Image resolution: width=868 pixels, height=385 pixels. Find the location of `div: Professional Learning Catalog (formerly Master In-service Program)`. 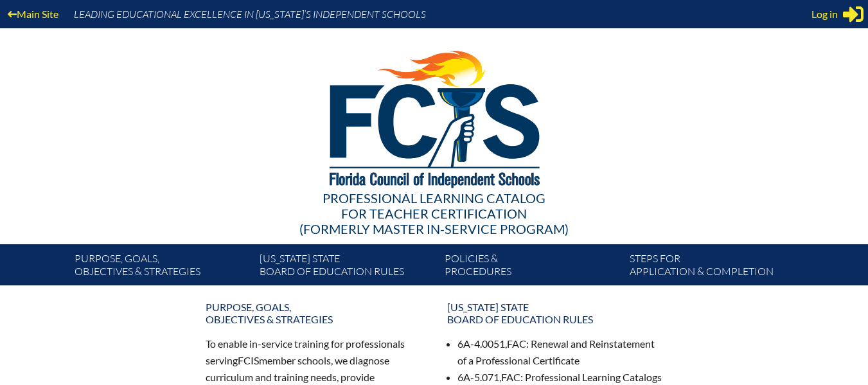

div: Professional Learning Catalog (formerly Master In-service Program) is located at coordinates (434, 213).